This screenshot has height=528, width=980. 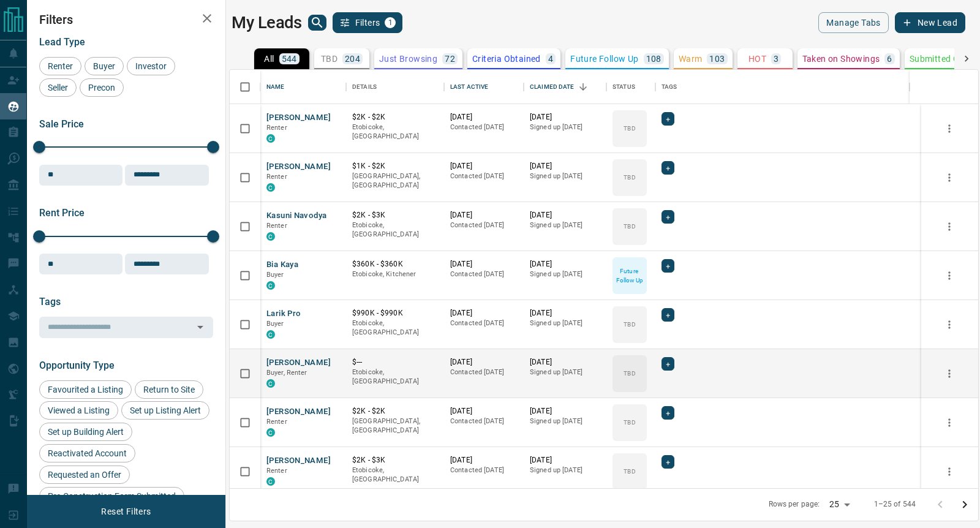 I want to click on p: $990K - $990K, so click(x=395, y=313).